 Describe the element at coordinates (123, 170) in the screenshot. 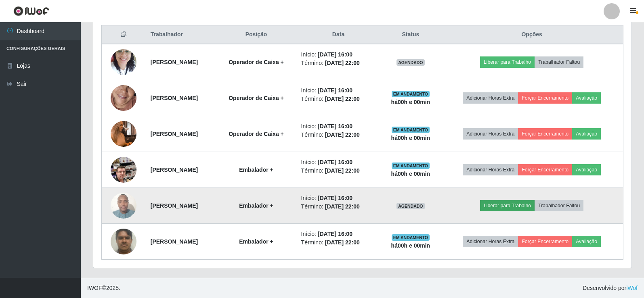

I see `img: 1699235527028.jpeg` at that location.